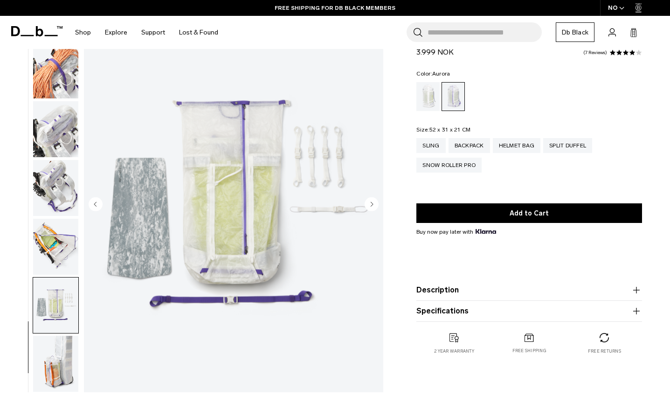 The height and width of the screenshot is (403, 670). I want to click on a: Aurora, so click(453, 97).